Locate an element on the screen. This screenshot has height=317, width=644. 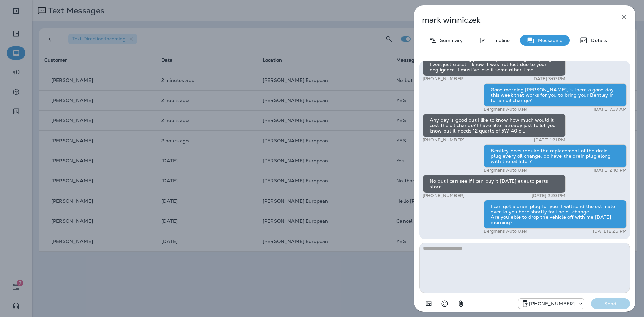
p: Timeline is located at coordinates (498, 40).